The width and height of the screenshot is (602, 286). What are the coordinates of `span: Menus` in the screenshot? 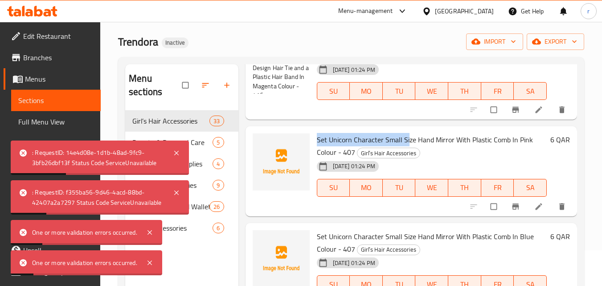 It's located at (59, 79).